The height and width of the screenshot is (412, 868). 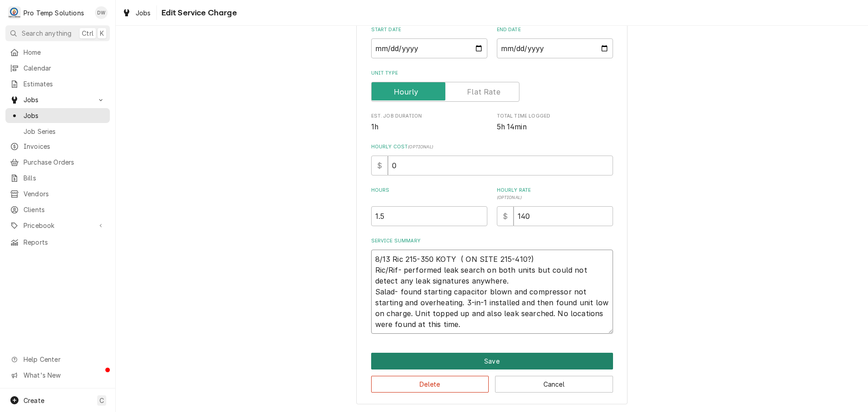 What do you see at coordinates (57, 375) in the screenshot?
I see `a: Go to What's New` at bounding box center [57, 375].